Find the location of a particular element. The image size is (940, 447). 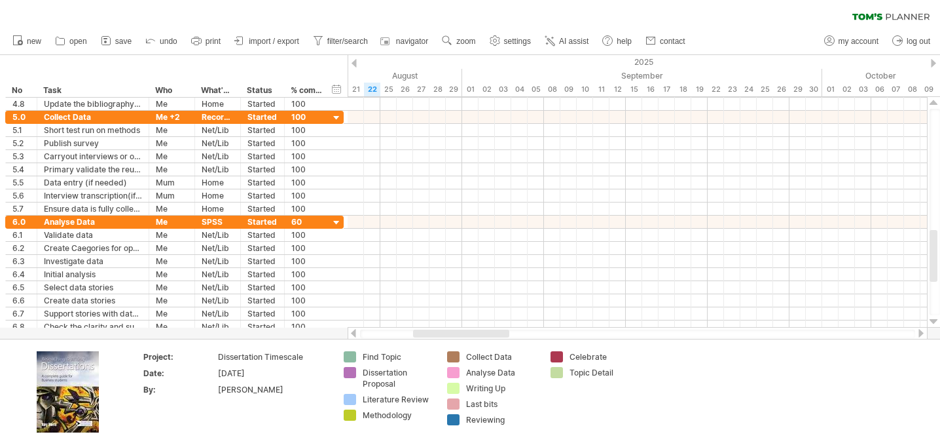

div: Tuesday, 2 September 2025 is located at coordinates (487, 89).